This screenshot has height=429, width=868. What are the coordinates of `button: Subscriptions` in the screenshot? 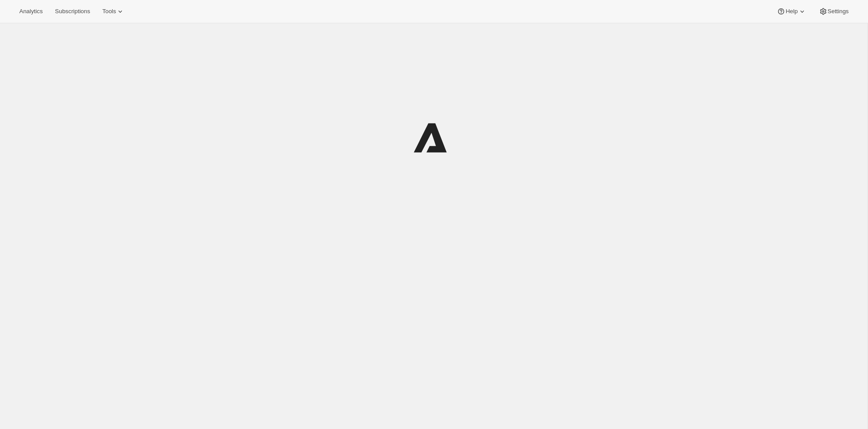 It's located at (72, 12).